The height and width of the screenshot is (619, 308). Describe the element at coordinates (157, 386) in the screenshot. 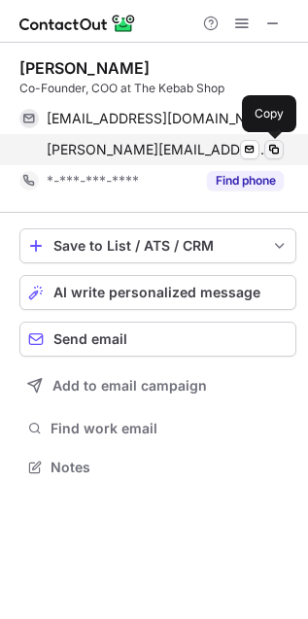

I see `button: Add to email campaign` at that location.